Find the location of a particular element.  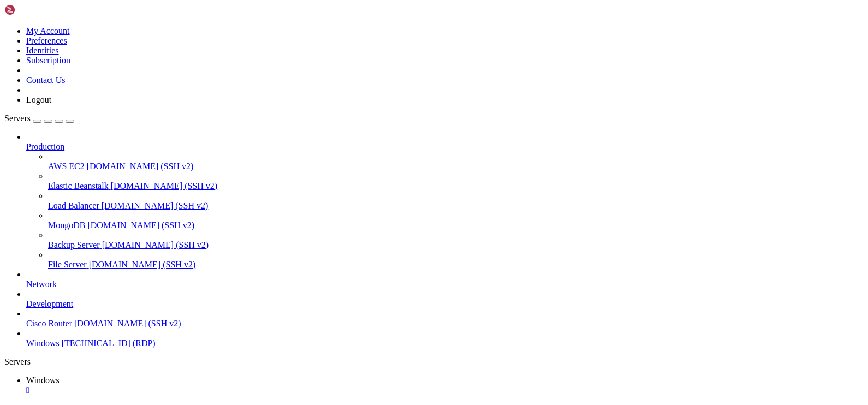

span: Development is located at coordinates (50, 304).